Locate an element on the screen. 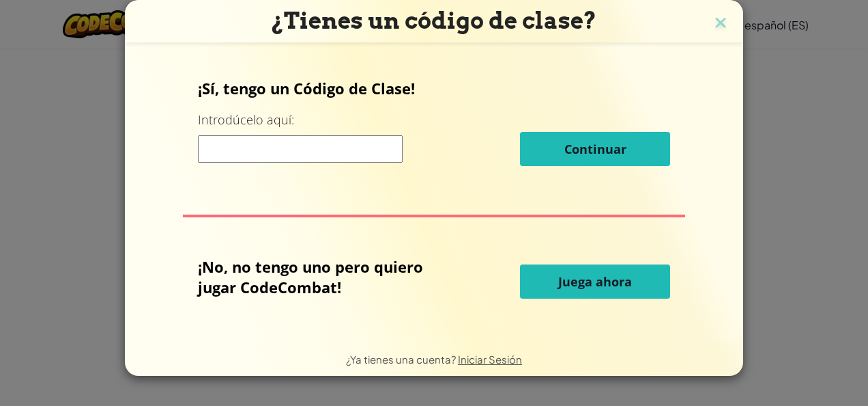 This screenshot has width=868, height=406. span: Iniciar Sesión is located at coordinates (490, 359).